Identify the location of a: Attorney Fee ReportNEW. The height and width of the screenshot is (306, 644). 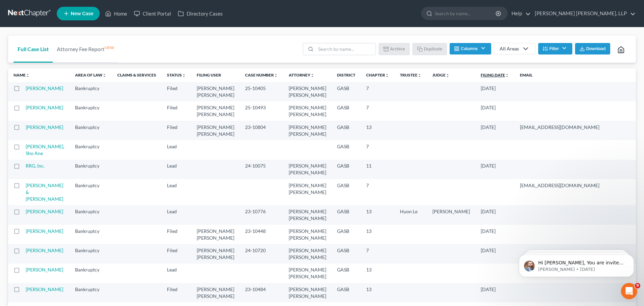
(85, 49).